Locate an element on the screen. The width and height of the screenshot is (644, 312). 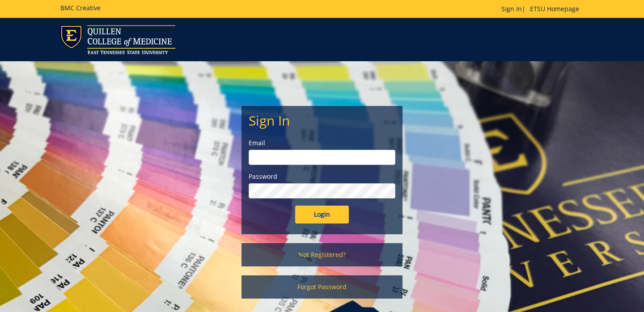
label: Email is located at coordinates (322, 143).